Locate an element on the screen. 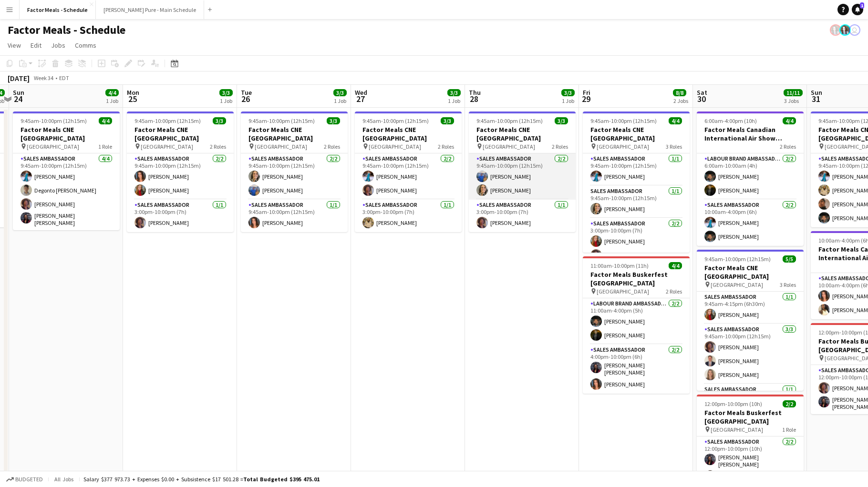 The height and width of the screenshot is (487, 868). button: Budgeted is located at coordinates (24, 480).